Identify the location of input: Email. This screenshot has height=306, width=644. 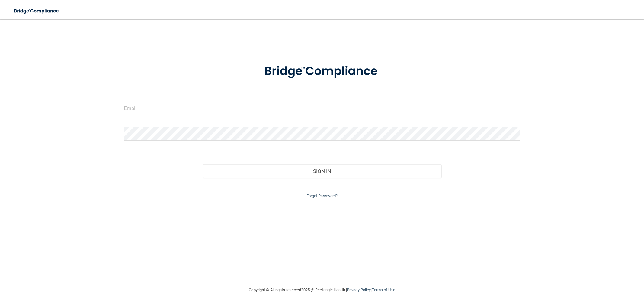
(322, 108).